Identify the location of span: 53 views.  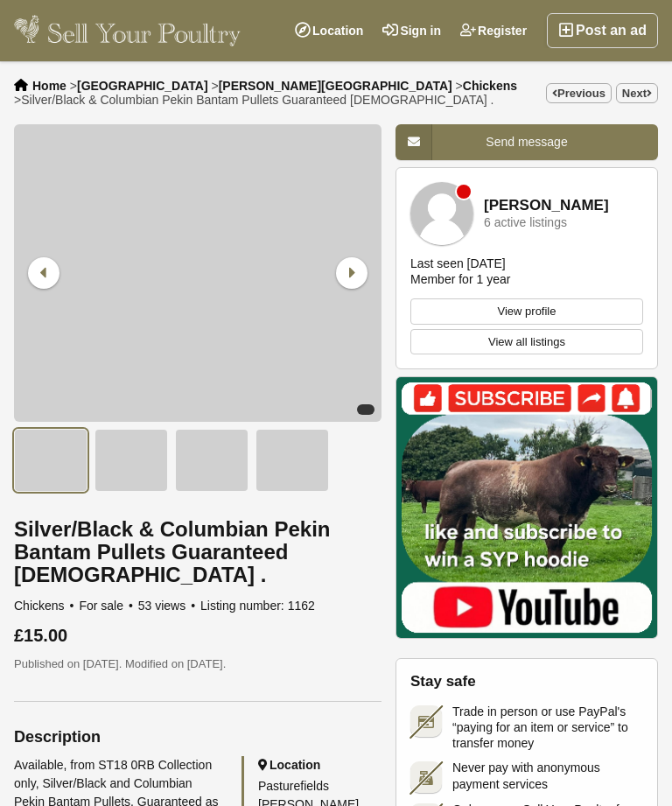
(168, 606).